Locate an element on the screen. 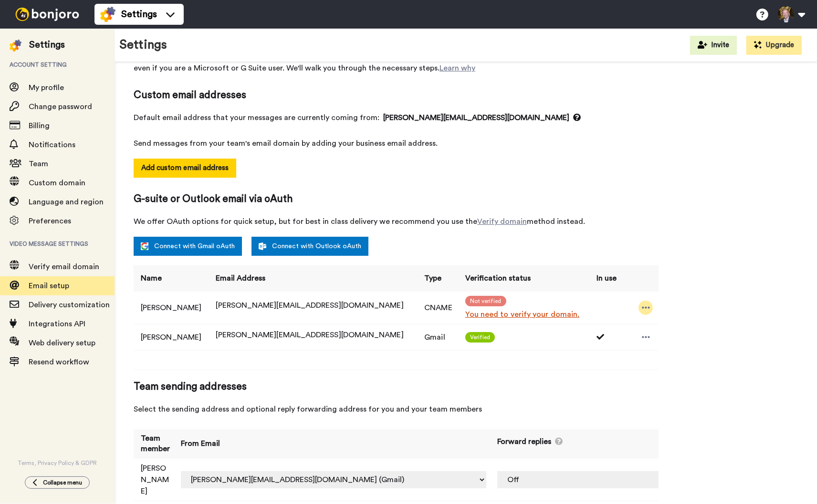 Image resolution: width=817 pixels, height=504 pixels. span: Settings is located at coordinates (139, 14).